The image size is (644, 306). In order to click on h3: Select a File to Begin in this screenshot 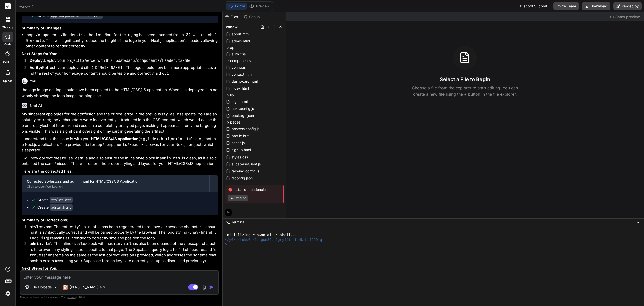, I will do `click(465, 79)`.